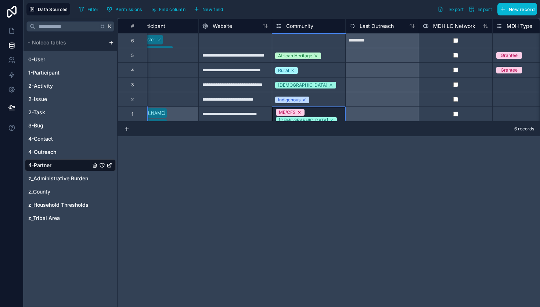  Describe the element at coordinates (70, 192) in the screenshot. I see `div: z_County` at that location.